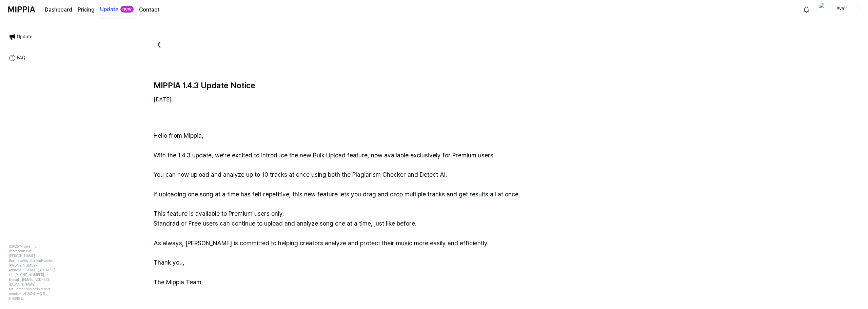 The width and height of the screenshot is (868, 309). Describe the element at coordinates (32, 246) in the screenshot. I see `div: © 2025 Mippia Inc.` at that location.